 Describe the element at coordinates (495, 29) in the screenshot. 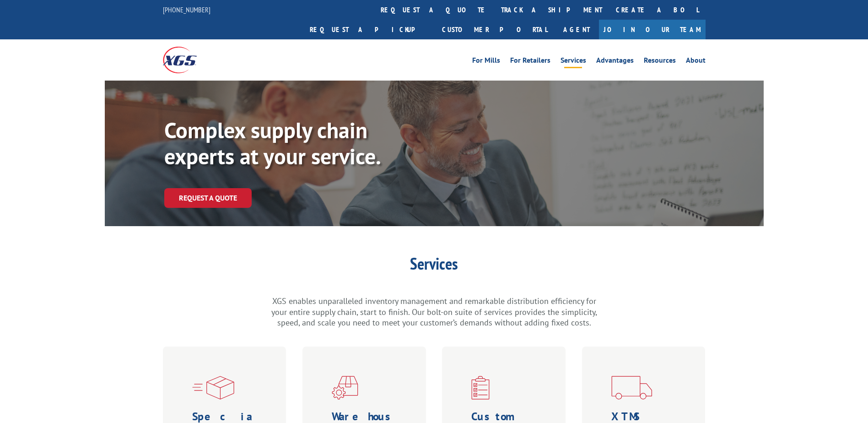

I see `a: Customer Portal` at that location.